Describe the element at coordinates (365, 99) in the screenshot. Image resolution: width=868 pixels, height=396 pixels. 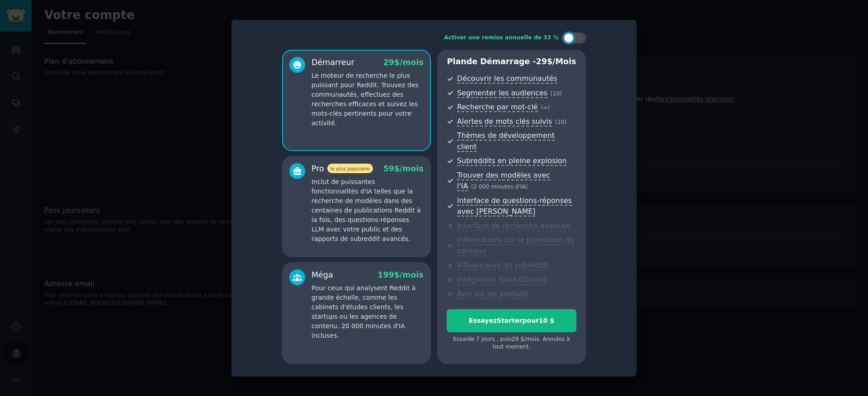
I see `font: Le moteur de recherche le plus puissant pour Reddit. Trouvez des communautés, effectuez des reche...` at that location.